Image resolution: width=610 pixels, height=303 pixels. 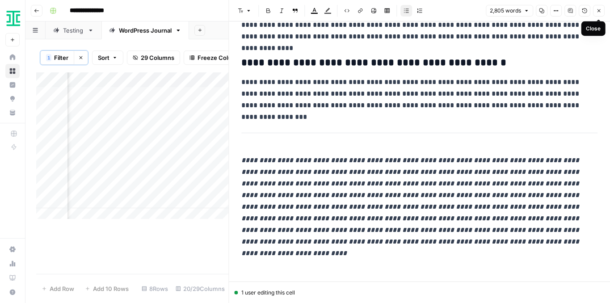 What do you see at coordinates (108, 58) in the screenshot?
I see `button: Sort` at bounding box center [108, 58].